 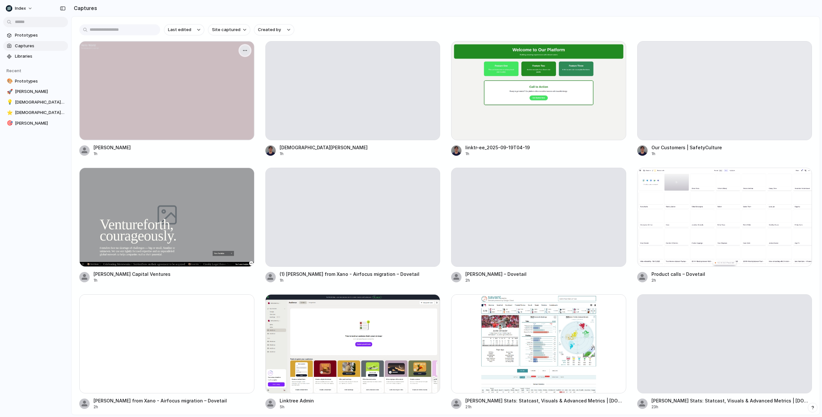 What do you see at coordinates (546, 407) in the screenshot?
I see `div: 21h` at bounding box center [546, 407].